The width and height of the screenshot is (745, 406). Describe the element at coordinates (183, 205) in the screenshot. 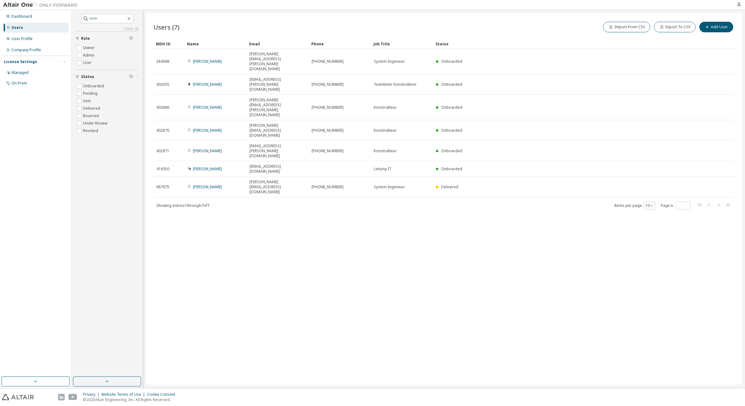

I see `span: Showing entries 1 through 7 of 7` at that location.